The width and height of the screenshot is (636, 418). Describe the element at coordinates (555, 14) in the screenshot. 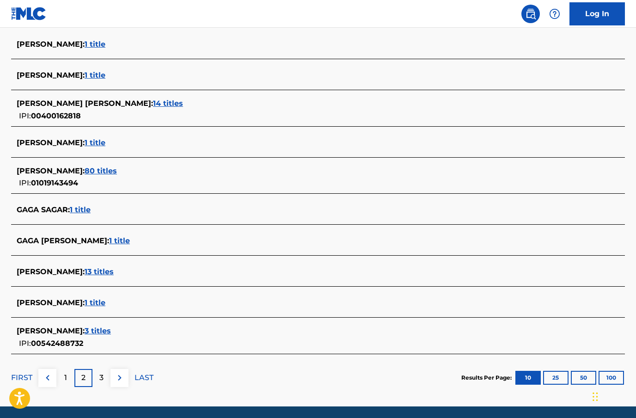

I see `div: Help` at that location.